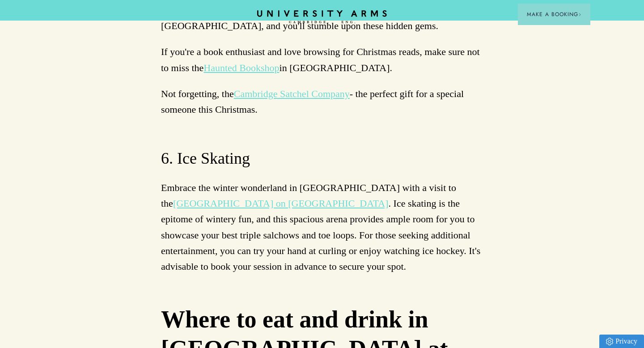 Image resolution: width=644 pixels, height=348 pixels. I want to click on img: Privacy, so click(610, 341).